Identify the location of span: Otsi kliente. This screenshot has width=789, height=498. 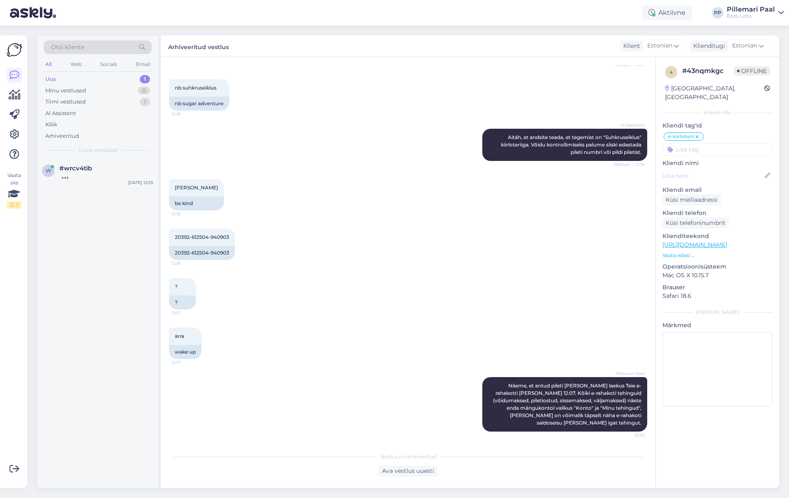
(68, 47).